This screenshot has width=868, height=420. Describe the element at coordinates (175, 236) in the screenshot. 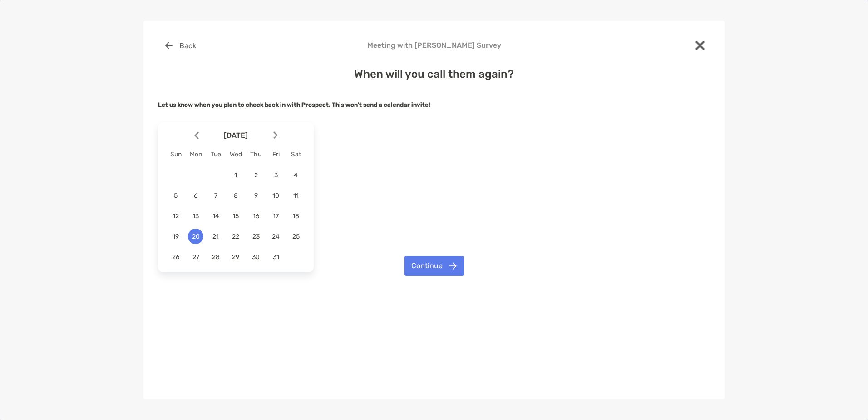

I see `span: 19` at that location.